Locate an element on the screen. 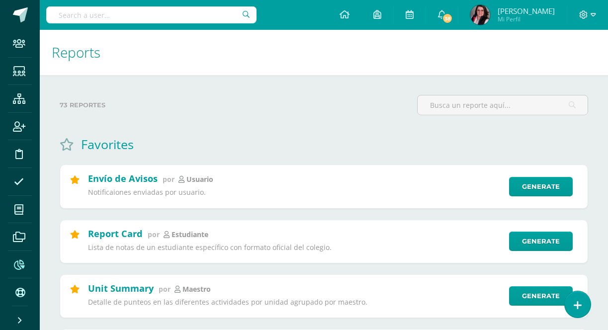  p: Detalle de punteos en las diferentes actividades por unidad agrupado por maestro. is located at coordinates (296, 302).